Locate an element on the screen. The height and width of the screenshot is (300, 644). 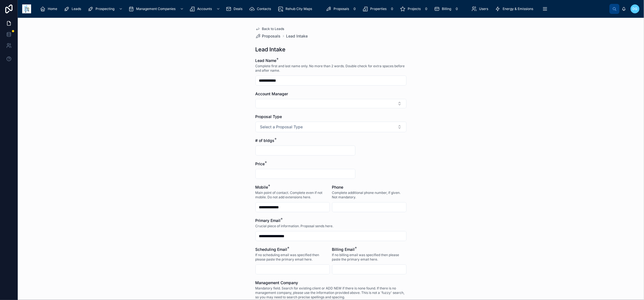
span: Lead Intake is located at coordinates (297, 36).